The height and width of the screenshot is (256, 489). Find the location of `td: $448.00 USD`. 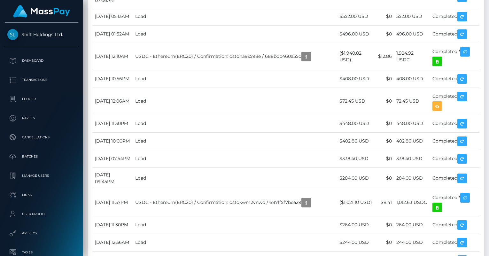

td: $448.00 USD is located at coordinates (356, 123).